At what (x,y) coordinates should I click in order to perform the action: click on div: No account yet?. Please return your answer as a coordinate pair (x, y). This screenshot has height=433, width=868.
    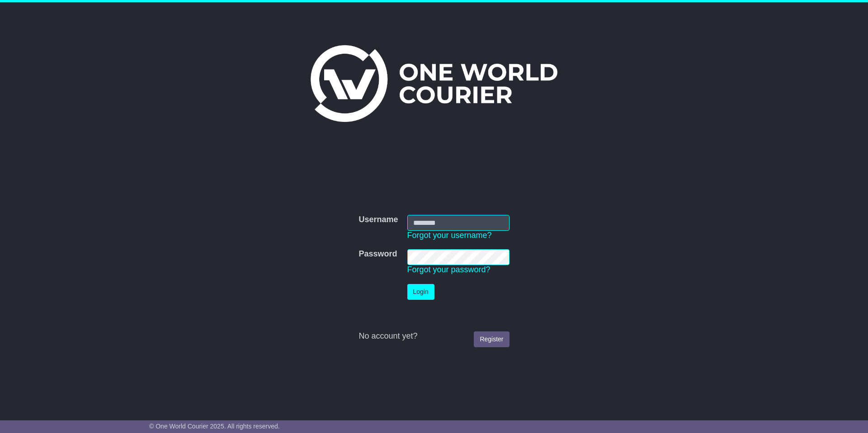
    Looking at the image, I should click on (433, 337).